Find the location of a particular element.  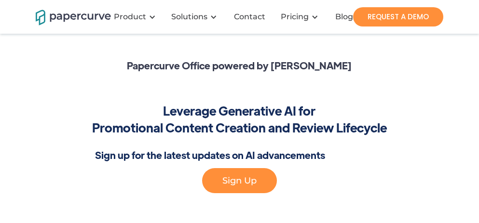

a: home is located at coordinates (67, 16).